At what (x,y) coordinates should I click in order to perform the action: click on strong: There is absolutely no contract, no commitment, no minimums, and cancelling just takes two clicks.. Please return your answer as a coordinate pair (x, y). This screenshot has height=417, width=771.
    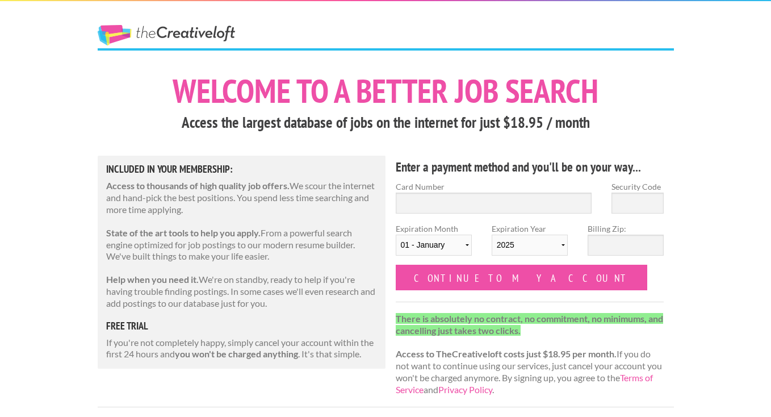
    Looking at the image, I should click on (529, 324).